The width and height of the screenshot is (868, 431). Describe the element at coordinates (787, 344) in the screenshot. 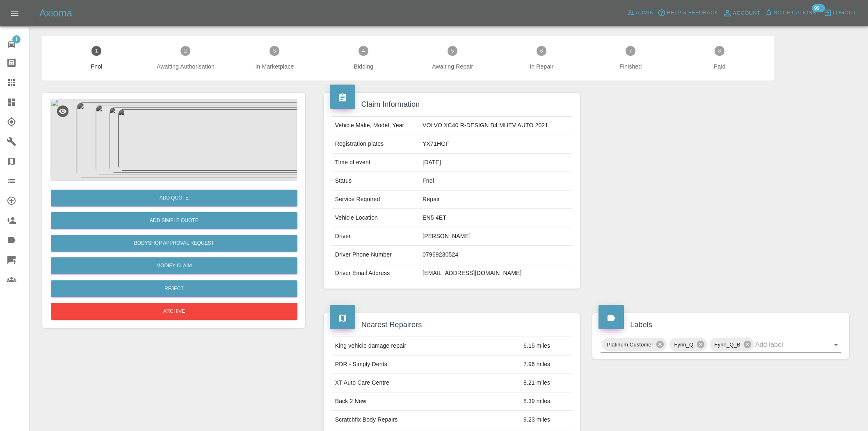

I see `input: Add label` at that location.